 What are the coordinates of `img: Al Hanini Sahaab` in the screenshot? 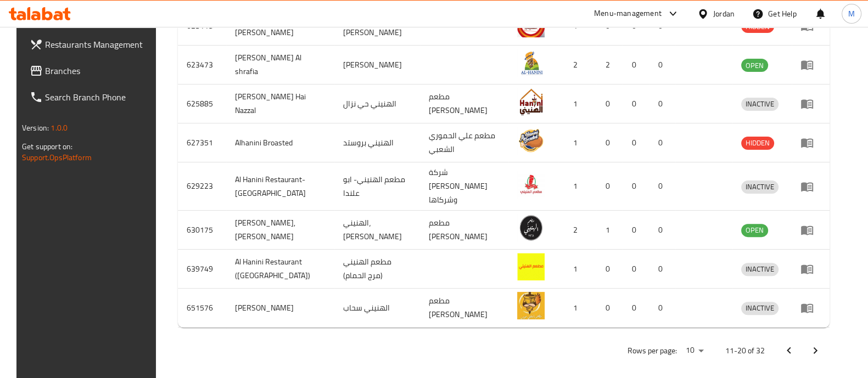 It's located at (530, 306).